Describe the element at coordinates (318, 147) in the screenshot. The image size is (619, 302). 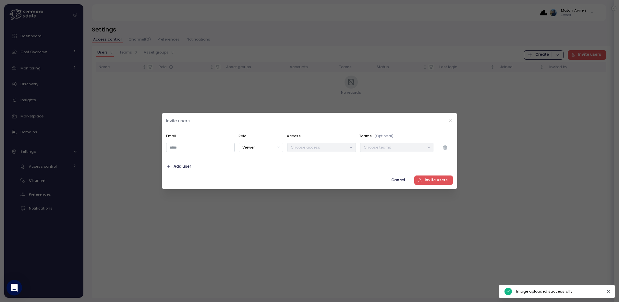
I see `p: Choose access` at that location.